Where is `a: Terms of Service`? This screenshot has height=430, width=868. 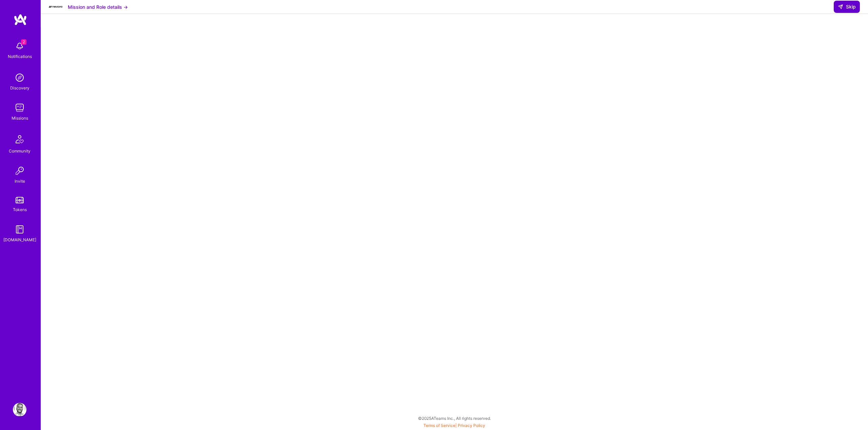 a: Terms of Service is located at coordinates (439, 425).